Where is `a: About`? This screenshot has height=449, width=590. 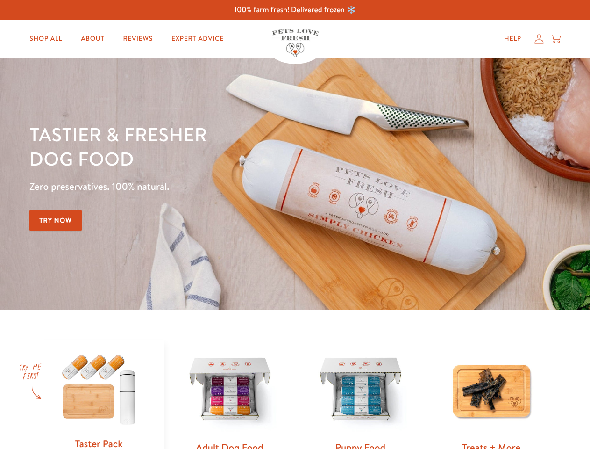
a: About is located at coordinates (93, 39).